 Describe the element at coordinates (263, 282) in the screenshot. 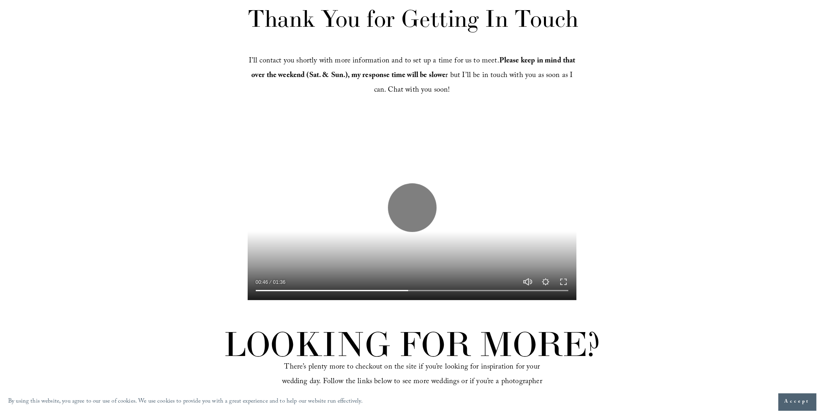

I see `div: Current time` at that location.